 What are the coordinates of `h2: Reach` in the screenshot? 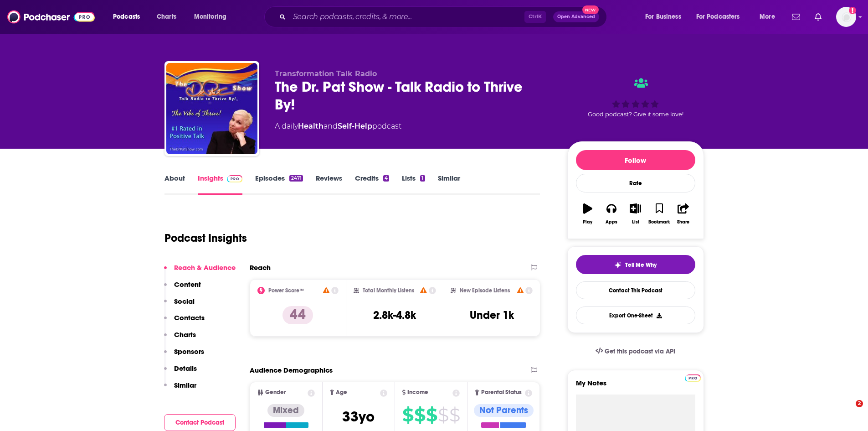 It's located at (260, 267).